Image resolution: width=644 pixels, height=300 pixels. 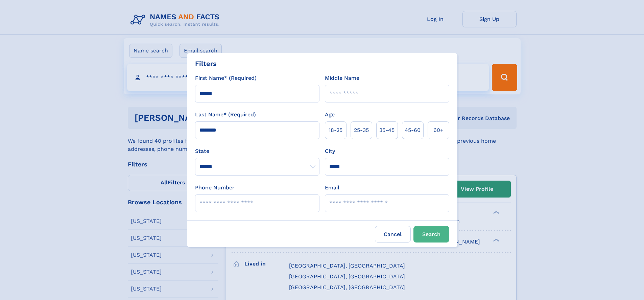 What do you see at coordinates (431, 234) in the screenshot?
I see `button: Search` at bounding box center [431, 234].